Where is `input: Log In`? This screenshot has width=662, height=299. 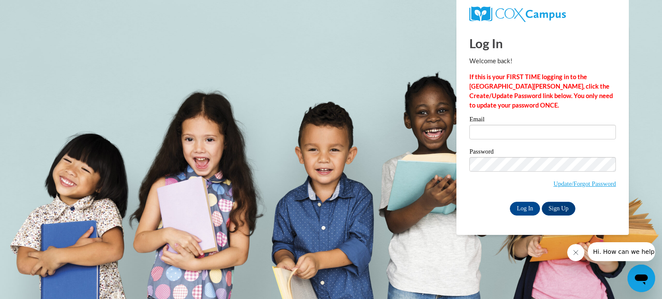 input: Log In is located at coordinates (525, 209).